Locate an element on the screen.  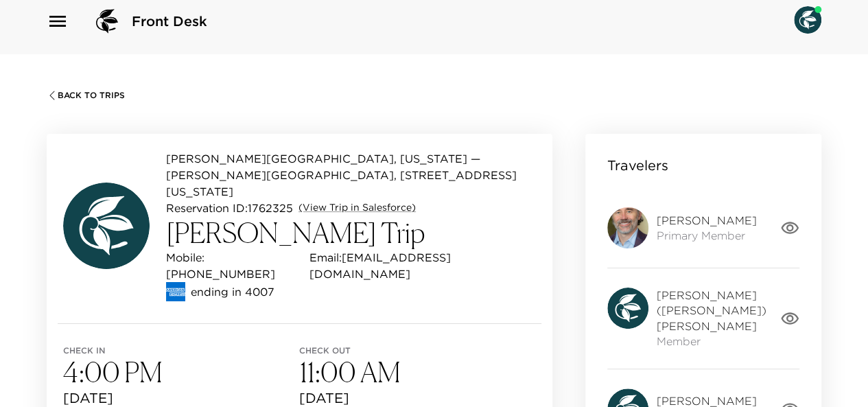
span: Back To Trips is located at coordinates (92, 95).